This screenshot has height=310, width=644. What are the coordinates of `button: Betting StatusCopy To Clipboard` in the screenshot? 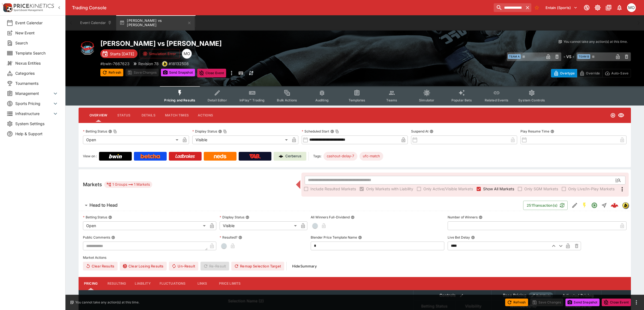 It's located at (110, 131).